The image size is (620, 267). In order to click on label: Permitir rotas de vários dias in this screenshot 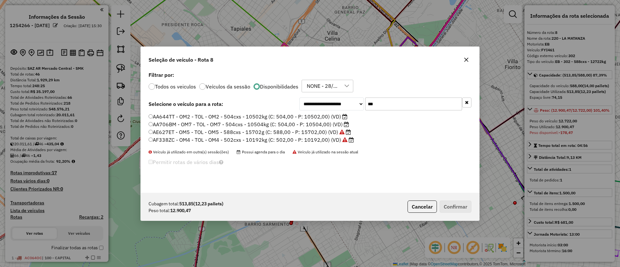, I will do `click(186, 162)`.